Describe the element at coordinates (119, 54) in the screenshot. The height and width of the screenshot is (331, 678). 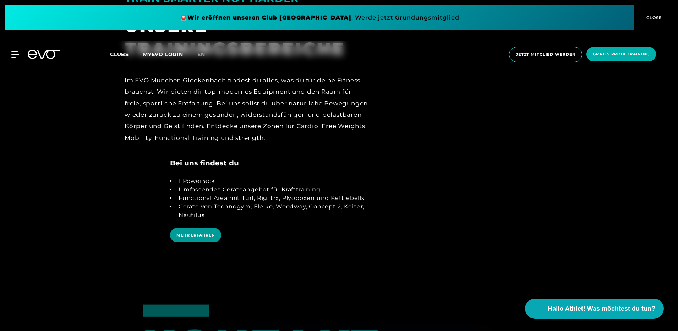
I see `span: Clubs` at that location.